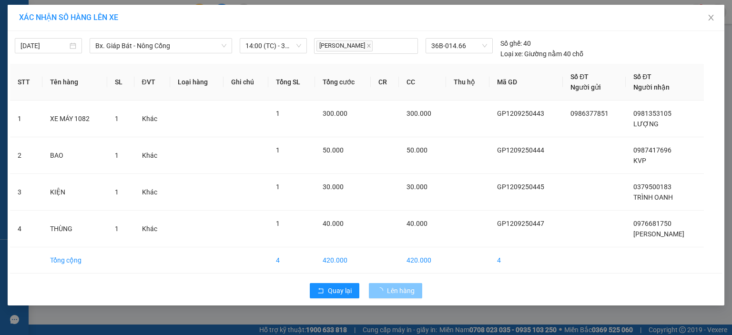  Describe the element at coordinates (69, 17) in the screenshot. I see `span: XÁC NHẬN SỐ HÀNG LÊN XE` at that location.